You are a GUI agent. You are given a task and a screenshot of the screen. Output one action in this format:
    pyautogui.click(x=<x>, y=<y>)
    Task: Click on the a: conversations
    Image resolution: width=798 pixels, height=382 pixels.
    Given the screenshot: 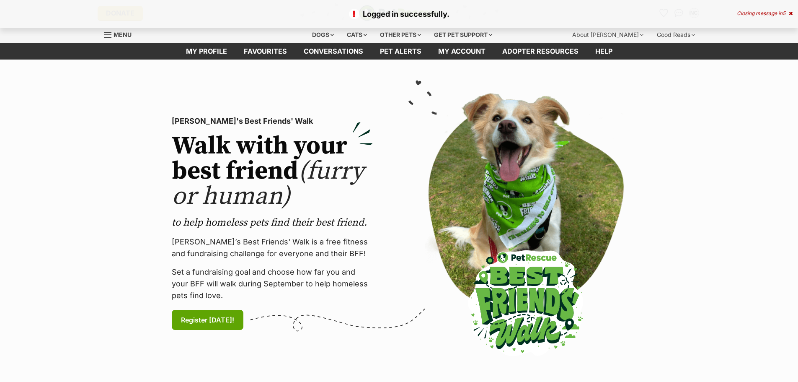 What is the action you would take?
    pyautogui.click(x=334, y=51)
    